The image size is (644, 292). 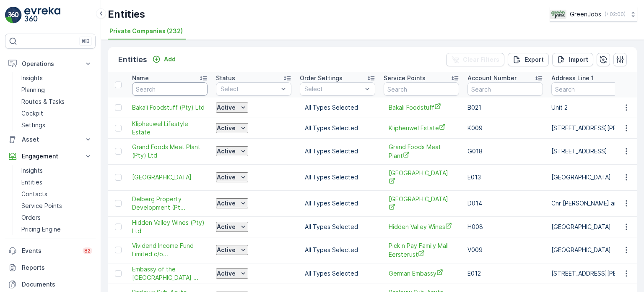 I want to click on p: Orders, so click(x=31, y=218).